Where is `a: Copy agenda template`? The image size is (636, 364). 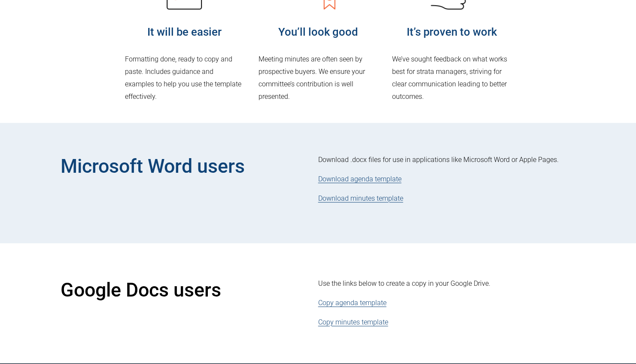
a: Copy agenda template is located at coordinates (352, 302).